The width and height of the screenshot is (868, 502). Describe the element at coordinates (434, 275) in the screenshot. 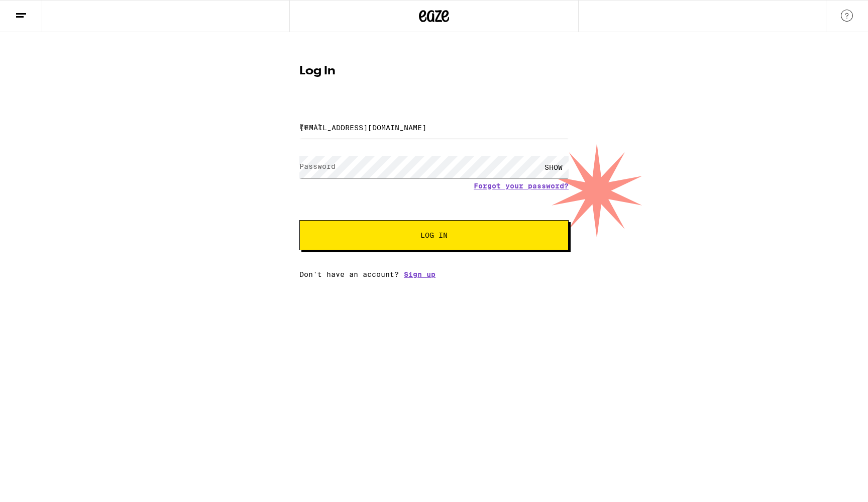

I see `div: Don't have an account?` at that location.